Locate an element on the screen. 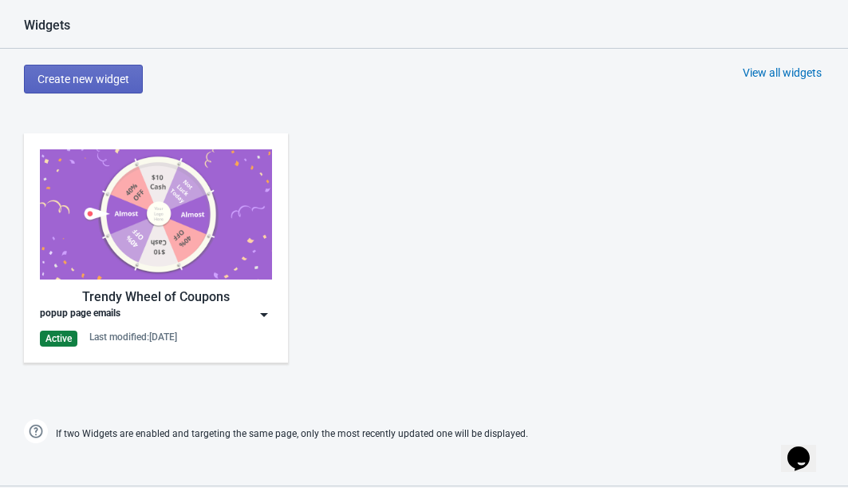 The width and height of the screenshot is (848, 488). div: Active is located at coordinates (58, 338).